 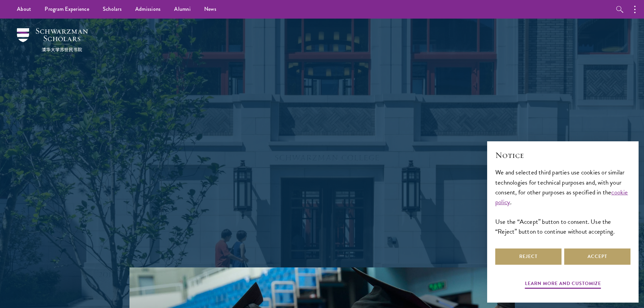 I want to click on a: cookie policy, so click(x=561, y=197).